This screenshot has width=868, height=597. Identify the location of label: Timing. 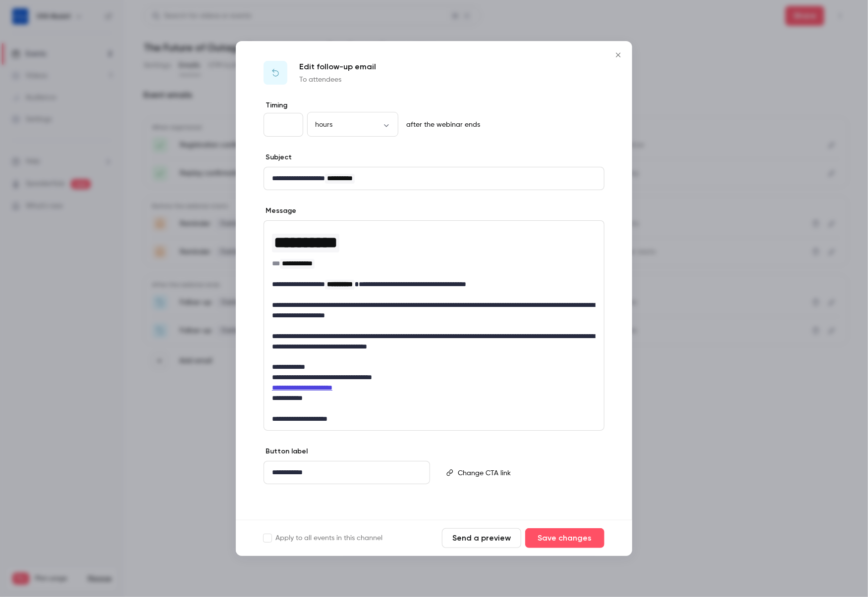
(434, 105).